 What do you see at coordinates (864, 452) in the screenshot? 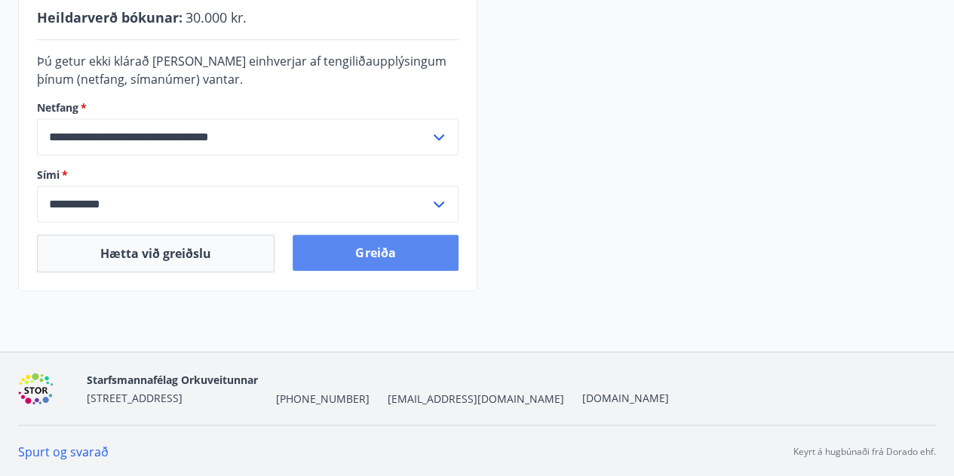
I see `p: Keyrt á hugbúnaði frá Dorado ehf.` at bounding box center [864, 452].